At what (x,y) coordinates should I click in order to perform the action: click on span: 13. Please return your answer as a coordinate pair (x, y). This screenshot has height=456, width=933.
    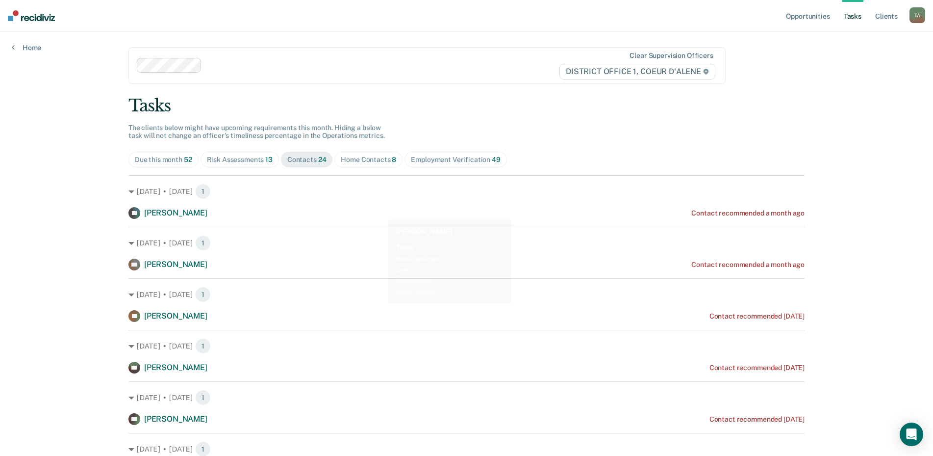
    Looking at the image, I should click on (269, 159).